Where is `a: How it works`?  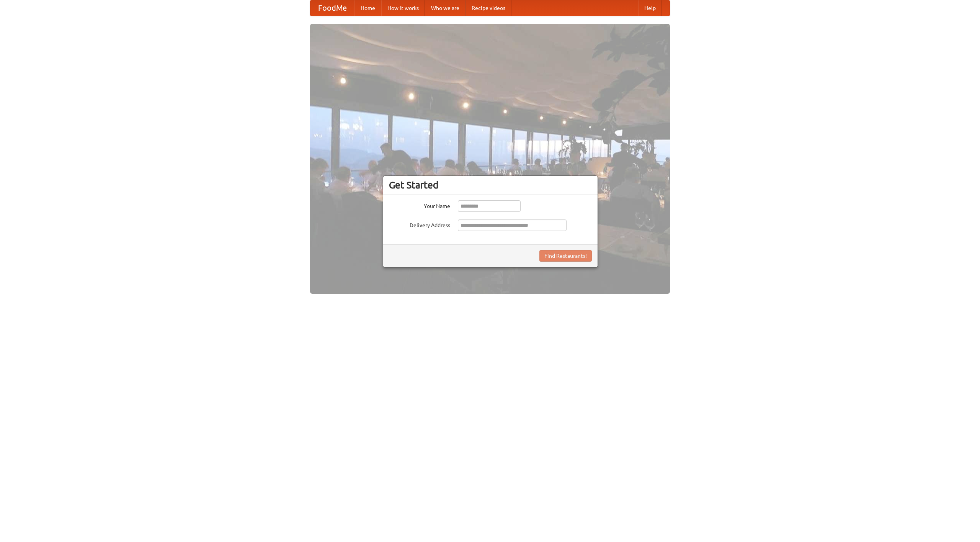 a: How it works is located at coordinates (403, 8).